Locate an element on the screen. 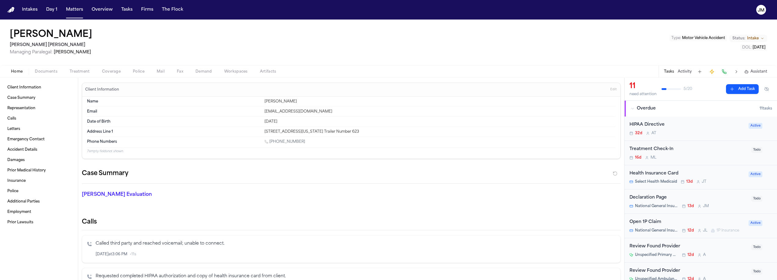 This screenshot has height=280, width=777. a: Client Information is located at coordinates (39, 88).